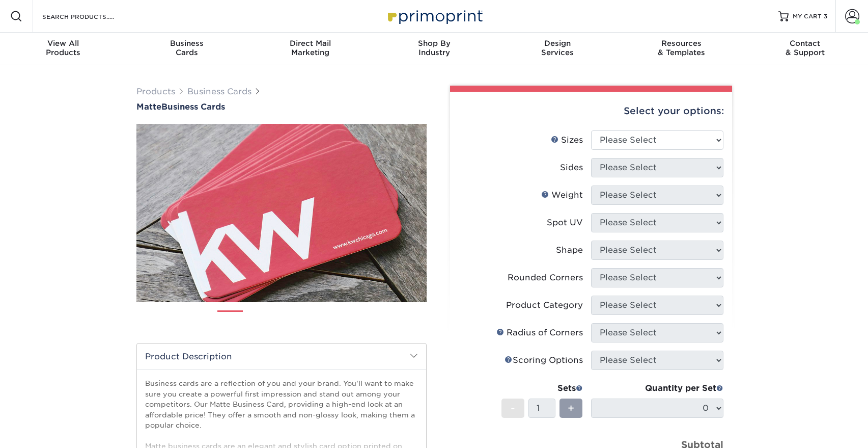 The width and height of the screenshot is (868, 448). What do you see at coordinates (90, 16) in the screenshot?
I see `input: SEARCH PRODUCTS.....` at bounding box center [90, 16].